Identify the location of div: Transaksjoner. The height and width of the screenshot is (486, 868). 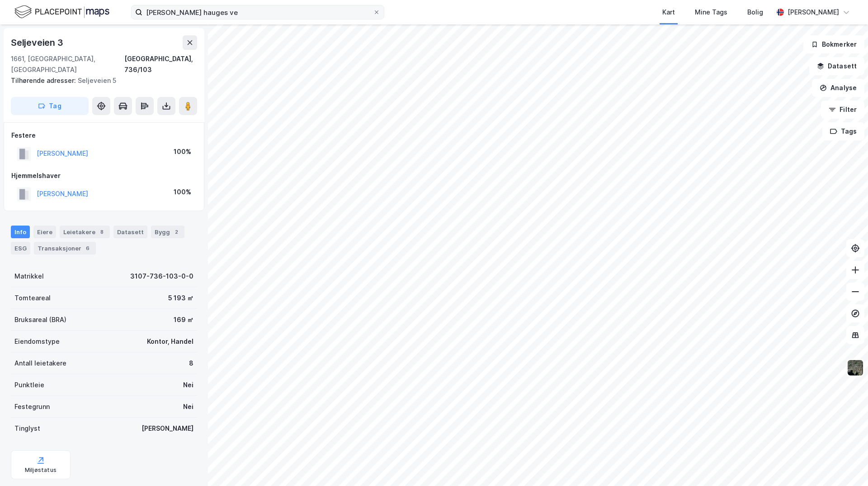
(65, 248).